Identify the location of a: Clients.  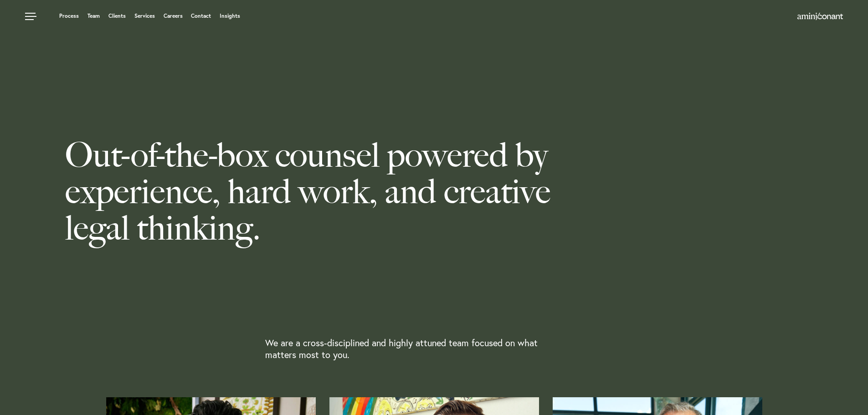
(117, 16).